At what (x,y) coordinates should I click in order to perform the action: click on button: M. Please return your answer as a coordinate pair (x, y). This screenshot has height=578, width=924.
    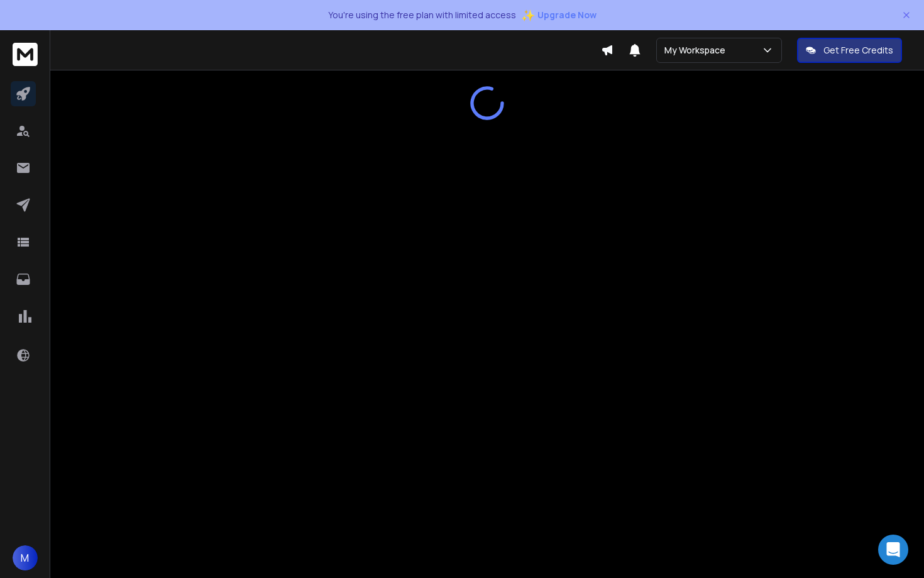
    Looking at the image, I should click on (26, 558).